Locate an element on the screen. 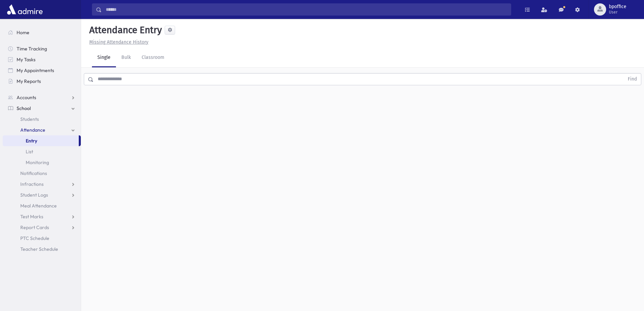 This screenshot has width=644, height=311. span: Students is located at coordinates (29, 119).